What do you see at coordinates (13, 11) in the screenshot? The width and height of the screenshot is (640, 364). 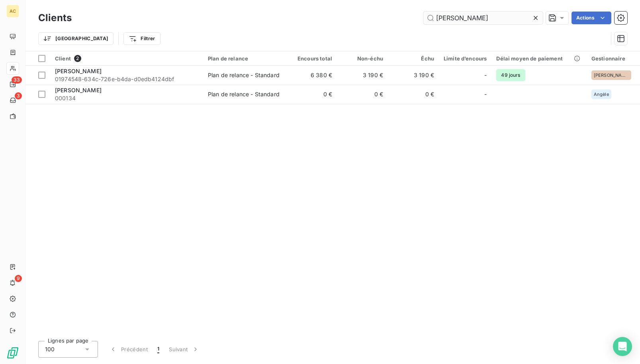 I see `div: AC` at bounding box center [13, 11].